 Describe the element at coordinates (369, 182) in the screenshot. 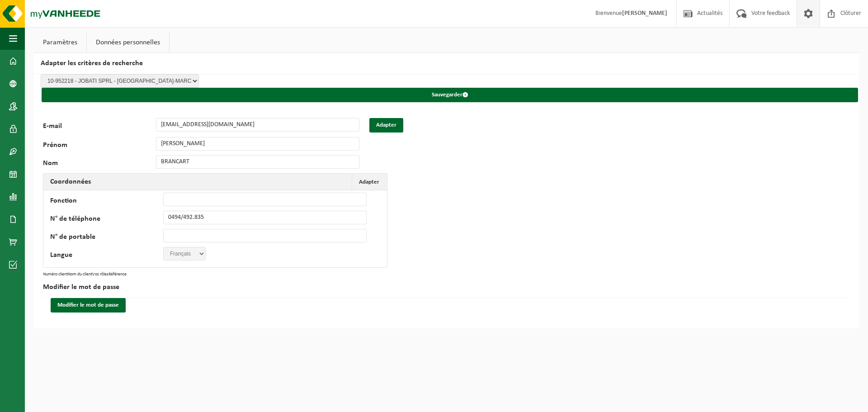

I see `span: Adapter` at that location.